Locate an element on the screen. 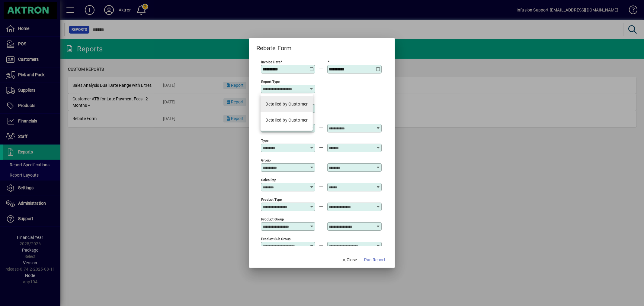 The height and width of the screenshot is (306, 644). mat-label: Invoice Date is located at coordinates (271, 62).